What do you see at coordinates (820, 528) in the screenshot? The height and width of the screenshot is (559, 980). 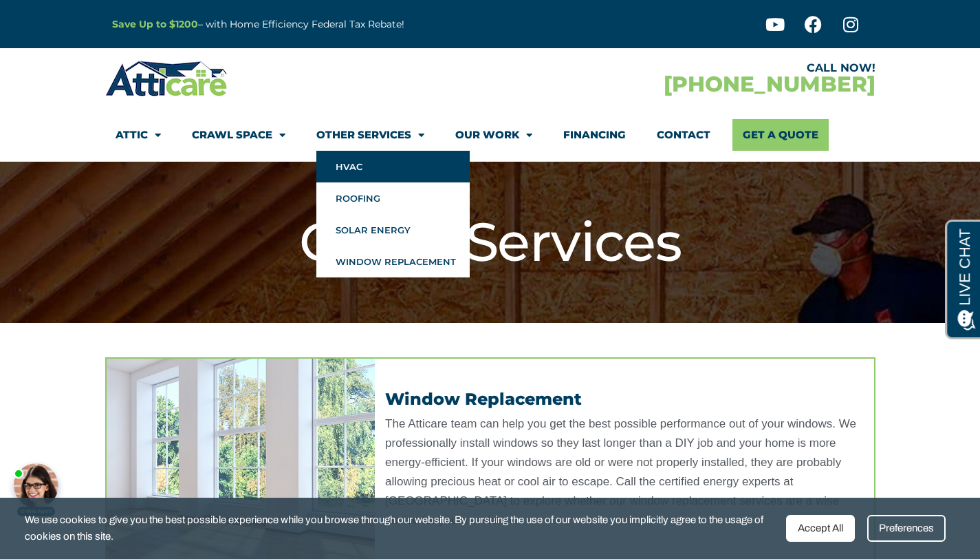 I see `div: Accept All` at bounding box center [820, 528].